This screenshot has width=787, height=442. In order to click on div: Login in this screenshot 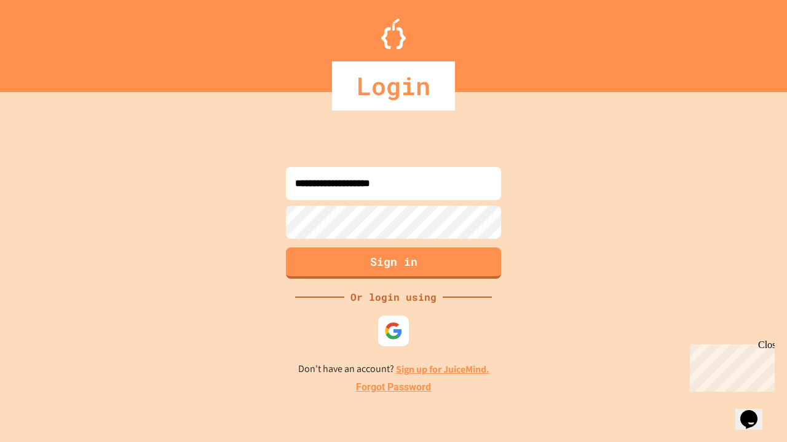, I will do `click(393, 86)`.